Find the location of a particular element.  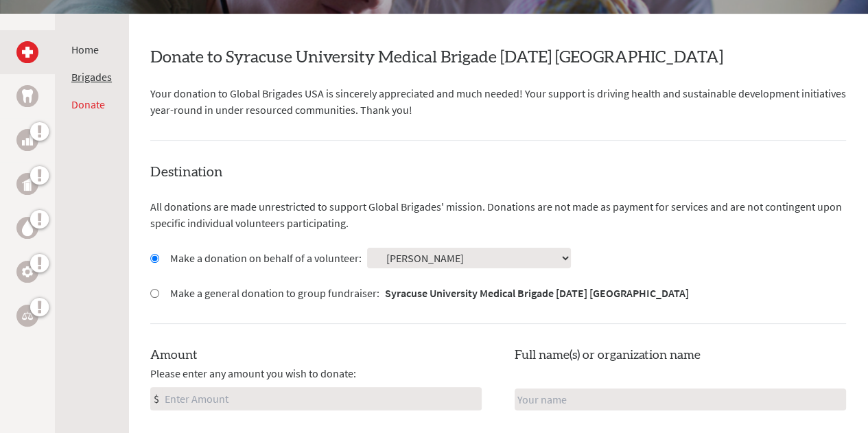

div: Public Health is located at coordinates (27, 184).